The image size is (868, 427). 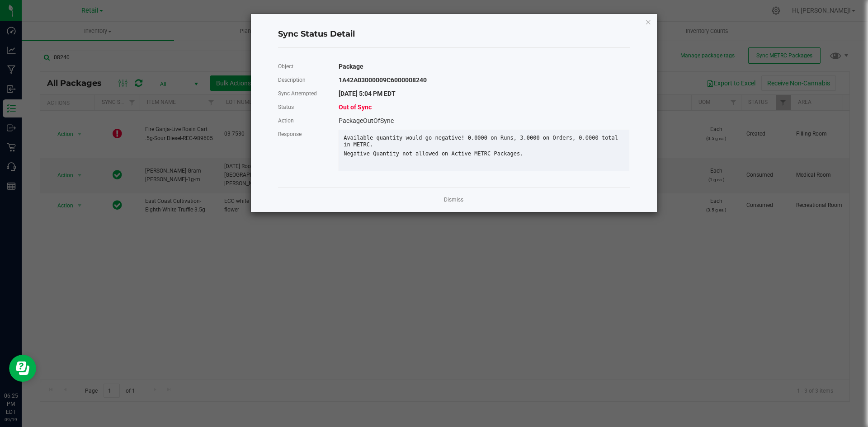 What do you see at coordinates (648, 21) in the screenshot?
I see `button: Close` at bounding box center [648, 21].